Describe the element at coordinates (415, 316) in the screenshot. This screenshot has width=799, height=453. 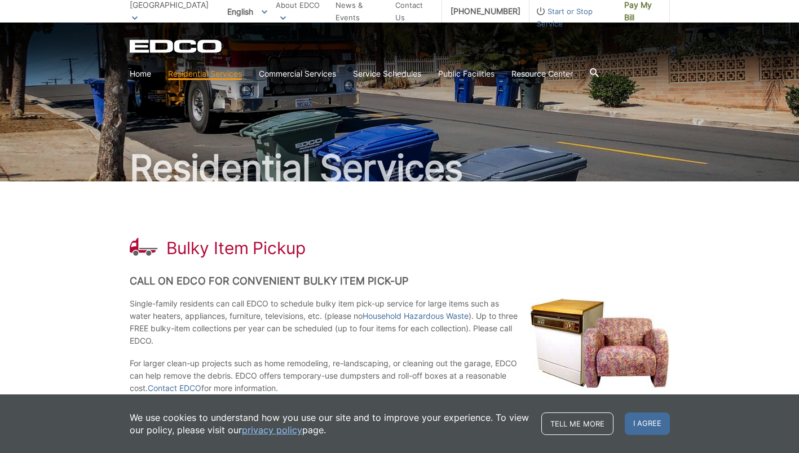
I see `a: Household Hazardous Waste` at that location.